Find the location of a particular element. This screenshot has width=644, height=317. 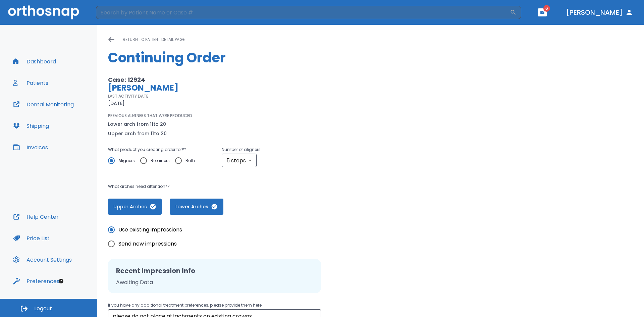

span: Send new impressions is located at coordinates (148, 244).